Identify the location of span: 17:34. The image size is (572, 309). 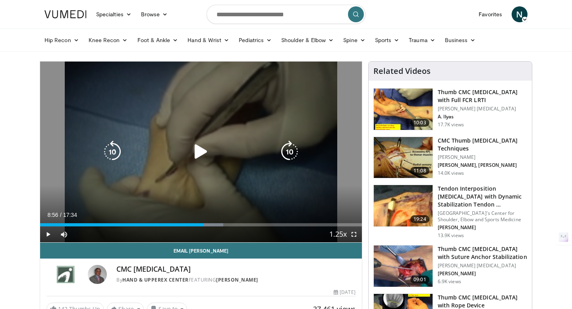
(70, 215).